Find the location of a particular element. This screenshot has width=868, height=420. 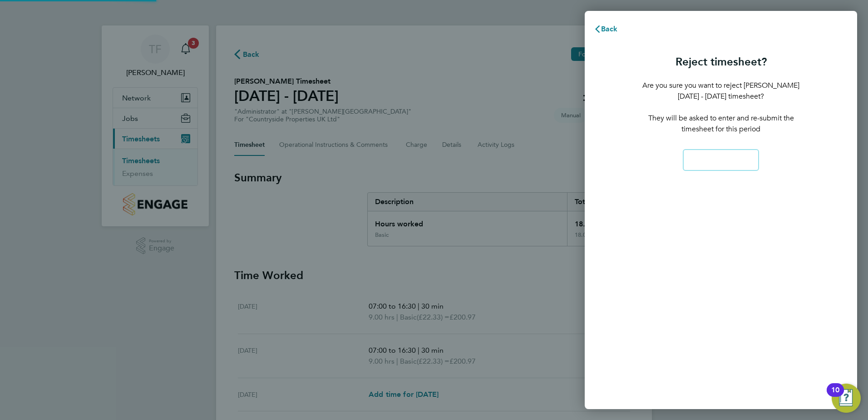

button: Back is located at coordinates (605, 29).